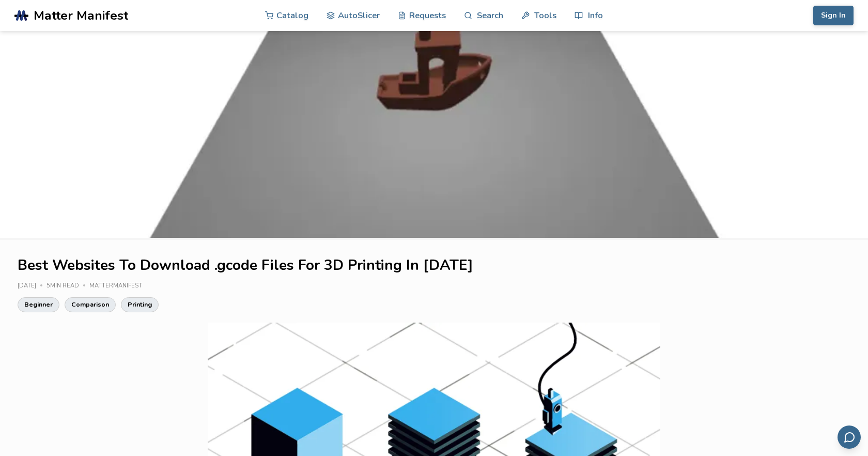 This screenshot has width=868, height=456. I want to click on a: Printing, so click(139, 304).